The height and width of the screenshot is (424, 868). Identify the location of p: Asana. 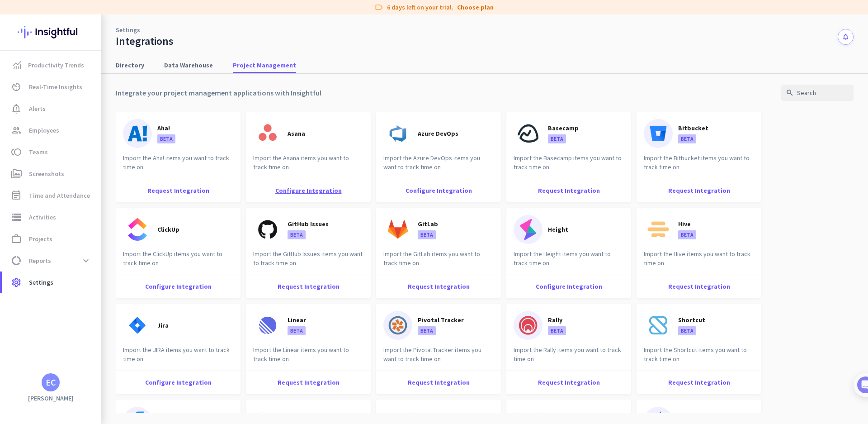
(296, 133).